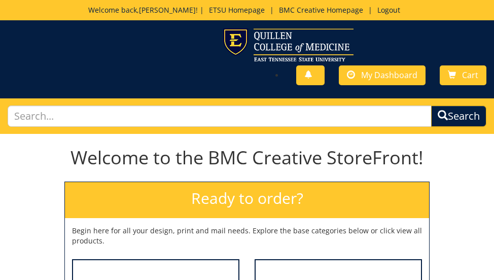 The height and width of the screenshot is (280, 494). Describe the element at coordinates (389, 10) in the screenshot. I see `a: Logout` at that location.